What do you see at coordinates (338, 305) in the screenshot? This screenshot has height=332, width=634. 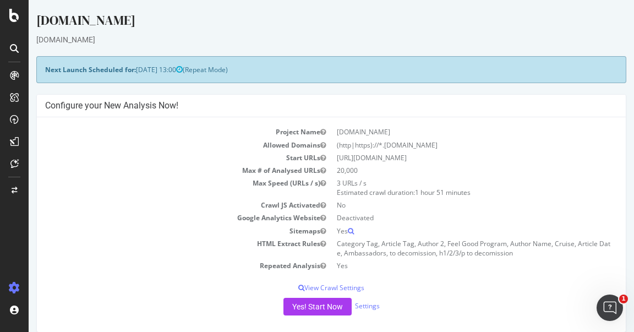 I see `a: Settings` at bounding box center [338, 305].